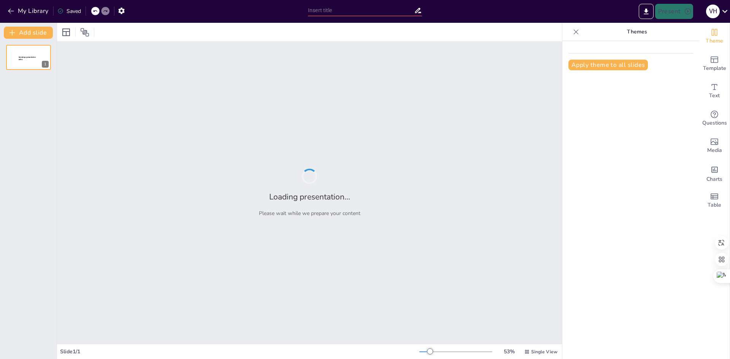 Image resolution: width=730 pixels, height=359 pixels. Describe the element at coordinates (608, 65) in the screenshot. I see `button: Apply theme to all slides` at that location.